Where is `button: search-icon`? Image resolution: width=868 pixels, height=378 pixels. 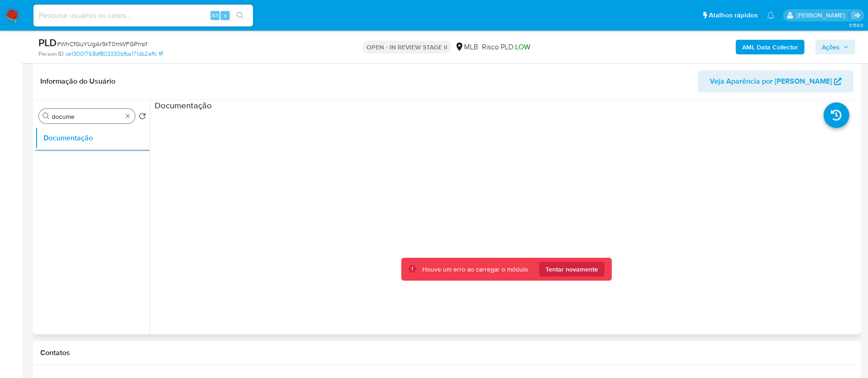 button: search-icon is located at coordinates (240, 16).